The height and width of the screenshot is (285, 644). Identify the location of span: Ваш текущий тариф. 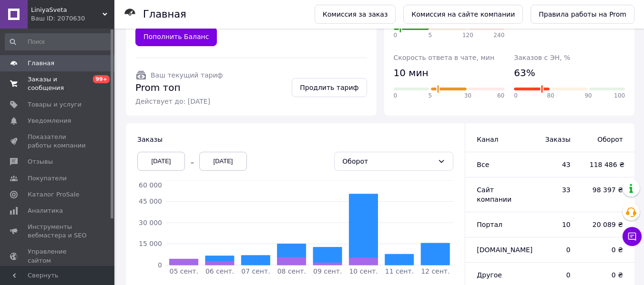
(186, 75).